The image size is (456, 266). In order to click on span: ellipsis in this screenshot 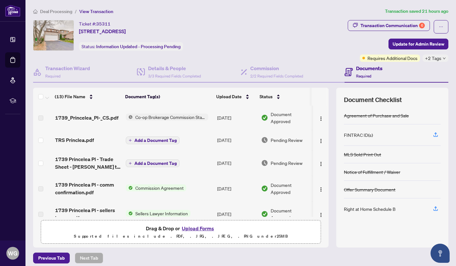, I will do `click(441, 27)`.